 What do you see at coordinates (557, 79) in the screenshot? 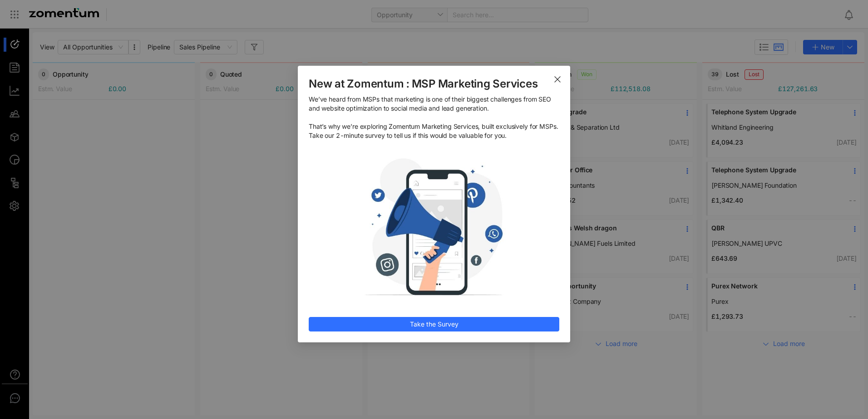
I see `button: Close` at bounding box center [557, 79].